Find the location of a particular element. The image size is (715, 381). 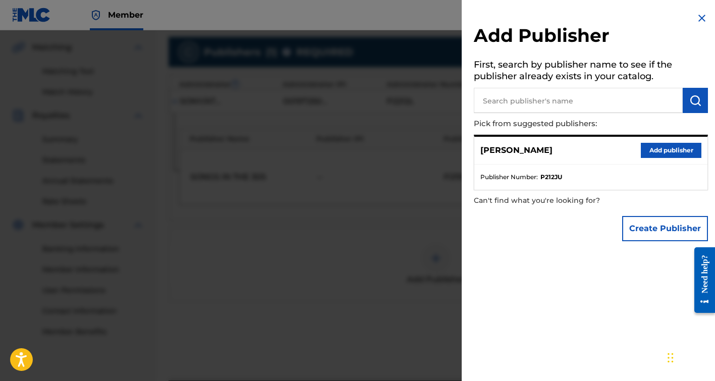

div: Need help? is located at coordinates (18, 34).